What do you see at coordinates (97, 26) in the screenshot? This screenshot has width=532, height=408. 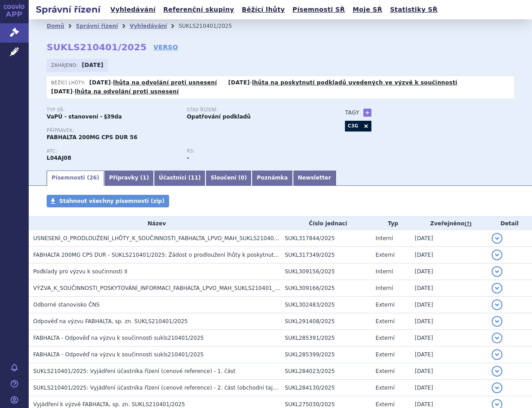 I see `a: Správní řízení` at bounding box center [97, 26].